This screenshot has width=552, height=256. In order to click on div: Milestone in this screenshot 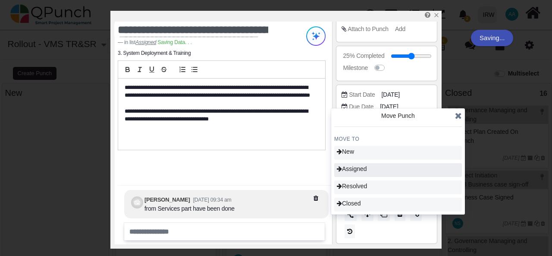, I will do `click(355, 68)`.